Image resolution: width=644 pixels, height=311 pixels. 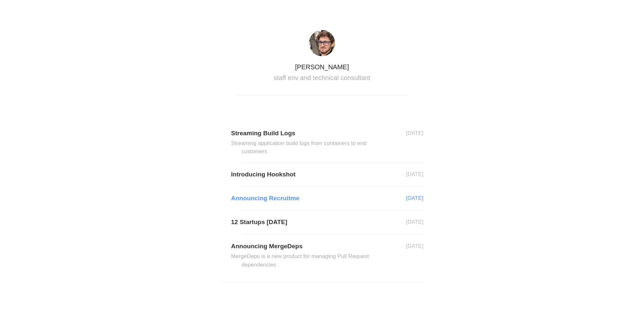 I want to click on h2: staff env and technical consultant, so click(x=322, y=78).